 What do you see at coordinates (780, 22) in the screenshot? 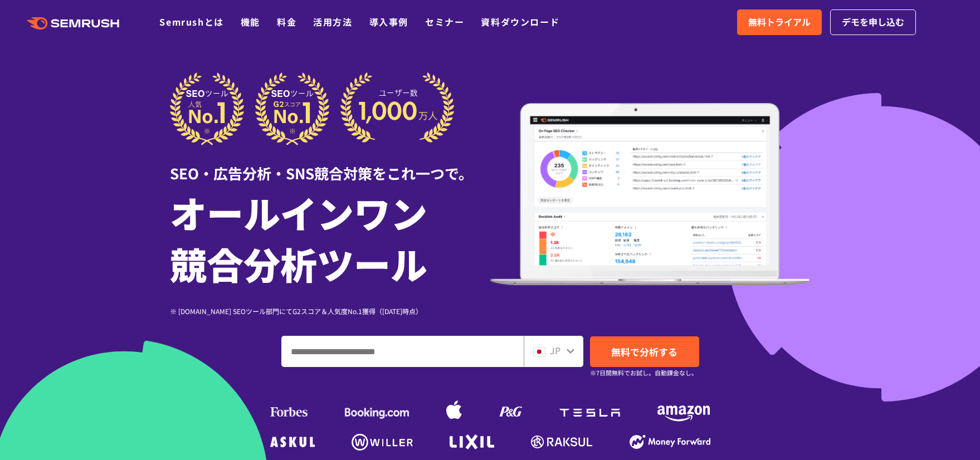
I see `a: 無料トライアル` at bounding box center [780, 22].